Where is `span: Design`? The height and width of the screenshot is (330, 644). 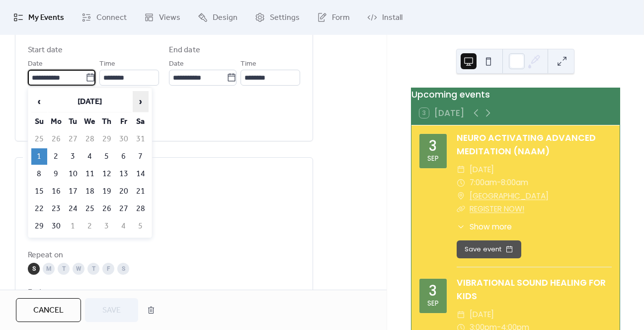 span: Design is located at coordinates (225, 18).